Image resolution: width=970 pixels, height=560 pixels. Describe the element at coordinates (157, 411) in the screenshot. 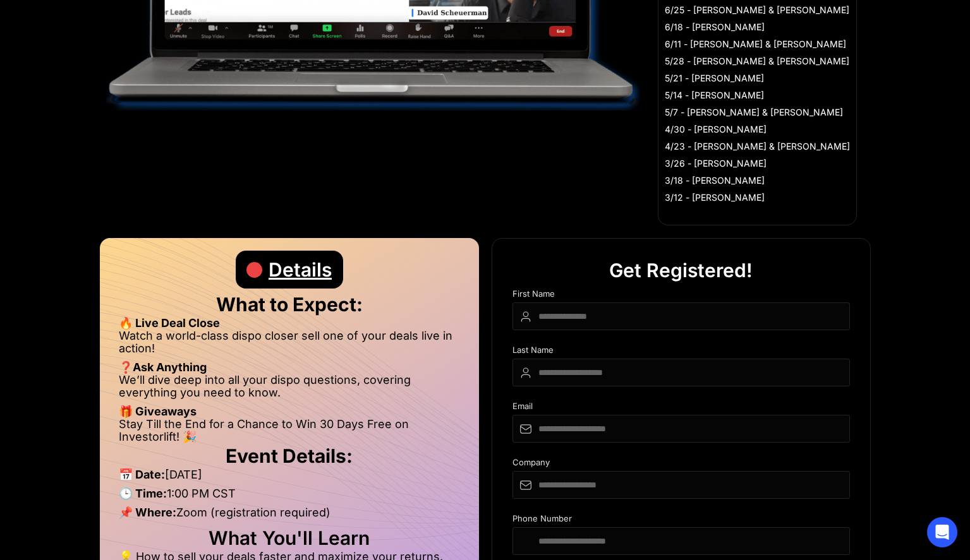

I see `strong: 🎁 Giveaways` at that location.